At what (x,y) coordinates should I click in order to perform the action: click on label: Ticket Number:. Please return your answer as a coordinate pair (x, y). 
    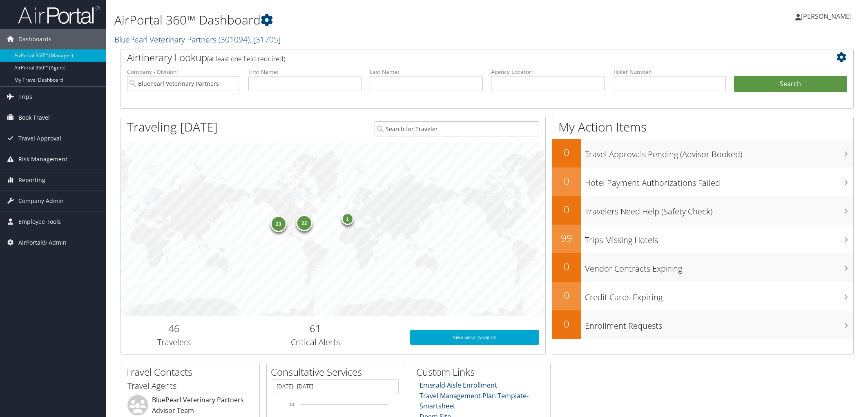
    Looking at the image, I should click on (669, 72).